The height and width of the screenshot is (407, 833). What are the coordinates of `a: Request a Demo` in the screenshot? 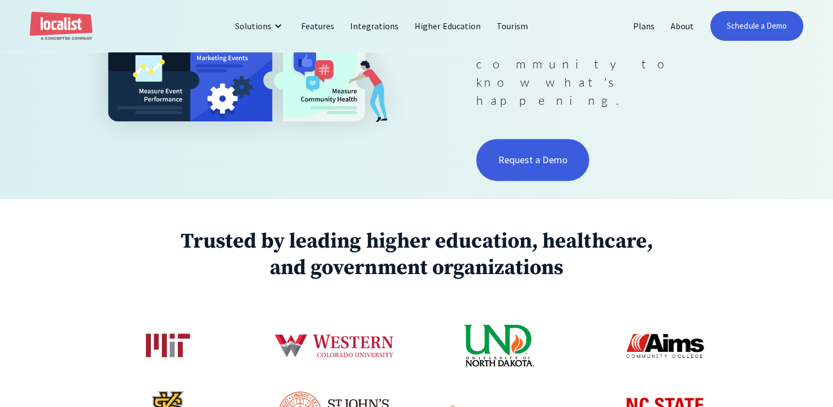 It's located at (533, 160).